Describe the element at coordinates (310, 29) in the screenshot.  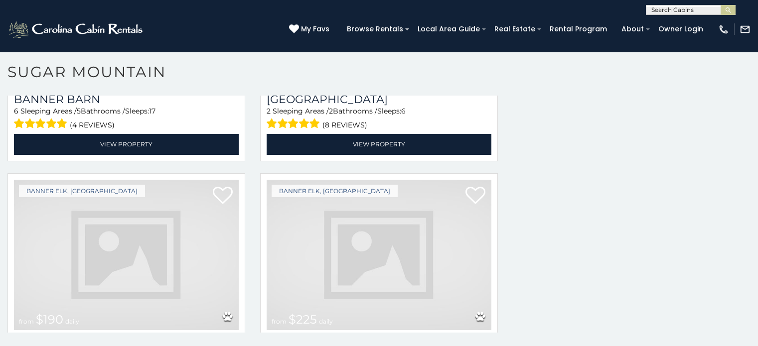
I see `a: My Favs` at that location.